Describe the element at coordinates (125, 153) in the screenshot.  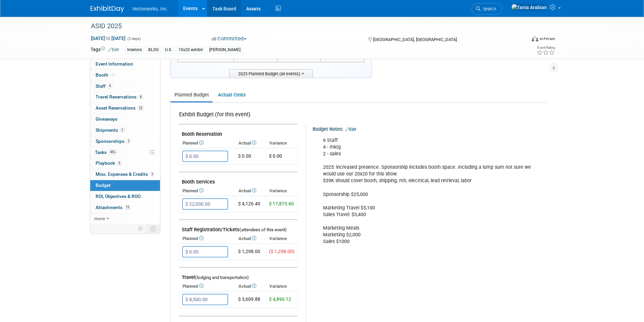
I see `a: Tasks45%` at that location.